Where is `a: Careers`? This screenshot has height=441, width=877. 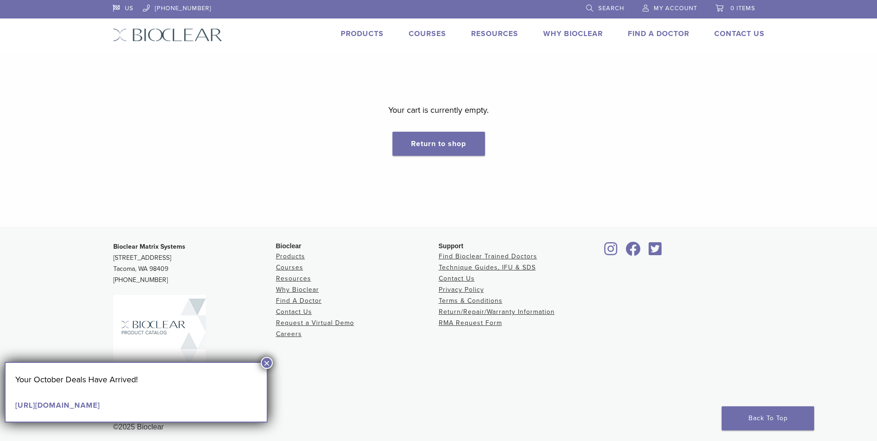 a: Careers is located at coordinates (289, 334).